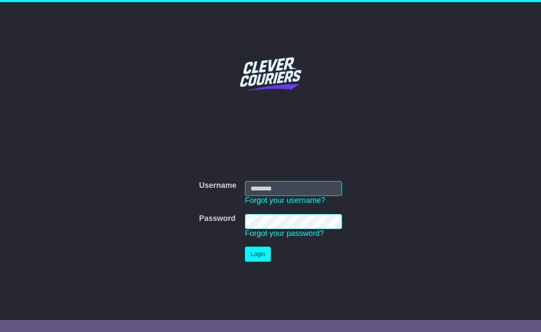 This screenshot has width=541, height=332. Describe the element at coordinates (218, 186) in the screenshot. I see `label: Username` at that location.